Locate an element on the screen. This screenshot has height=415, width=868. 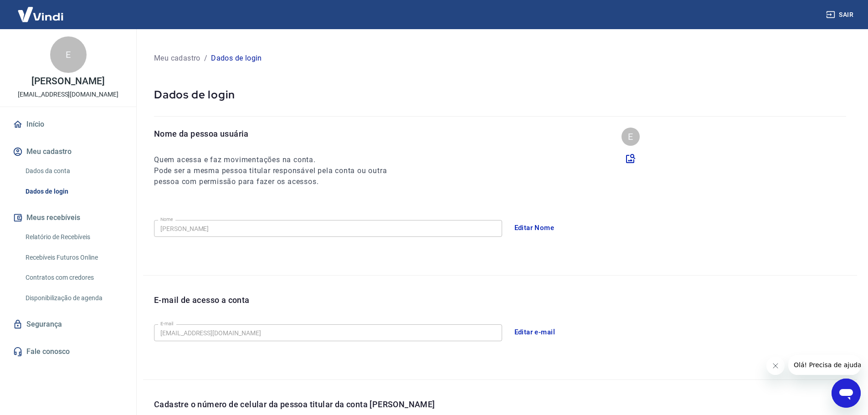
a: Fale conosco is located at coordinates (68, 351).